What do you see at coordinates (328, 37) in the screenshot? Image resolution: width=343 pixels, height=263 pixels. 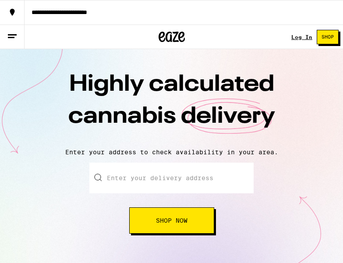 I see `span: Shop` at bounding box center [328, 37].